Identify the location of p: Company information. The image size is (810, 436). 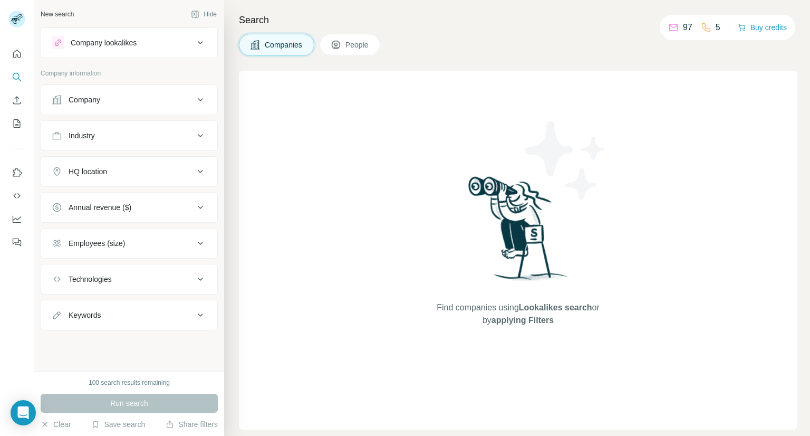
(129, 73).